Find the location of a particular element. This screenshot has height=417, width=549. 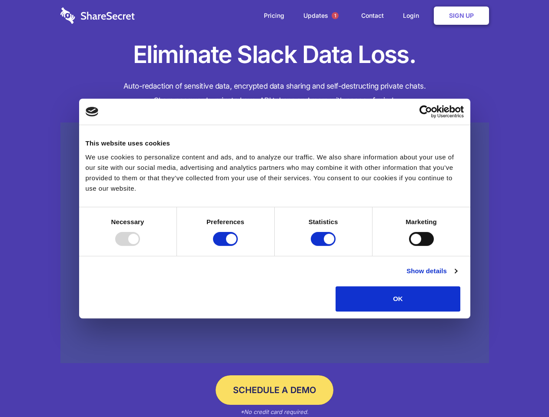

strong: Necessary is located at coordinates (128, 222).